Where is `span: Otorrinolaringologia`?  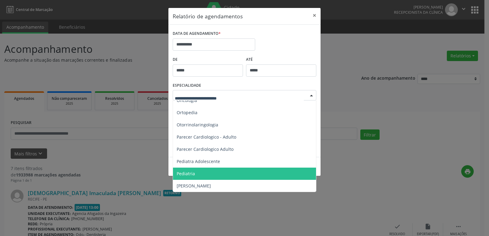
span: Otorrinolaringologia is located at coordinates (197, 125).